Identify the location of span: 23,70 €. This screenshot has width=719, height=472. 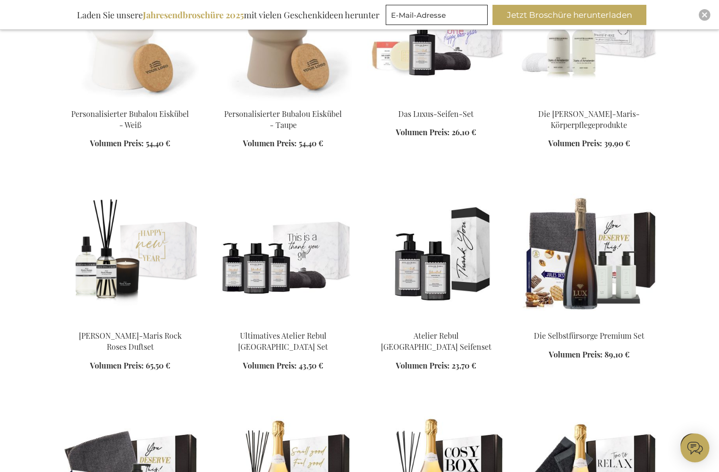
(464, 365).